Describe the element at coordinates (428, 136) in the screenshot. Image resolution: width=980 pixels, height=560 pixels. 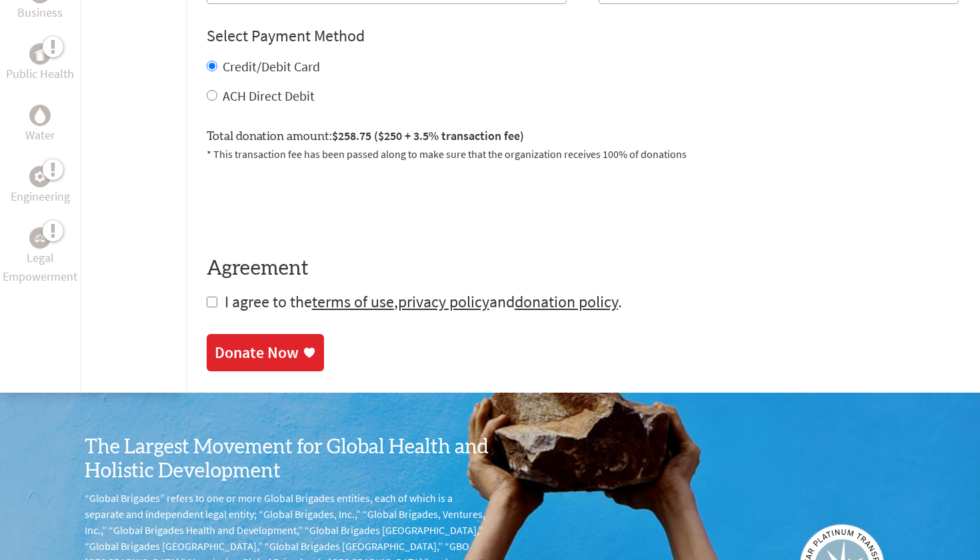
I see `span: $258.75 ($250 + 3.5% transaction fee)` at that location.